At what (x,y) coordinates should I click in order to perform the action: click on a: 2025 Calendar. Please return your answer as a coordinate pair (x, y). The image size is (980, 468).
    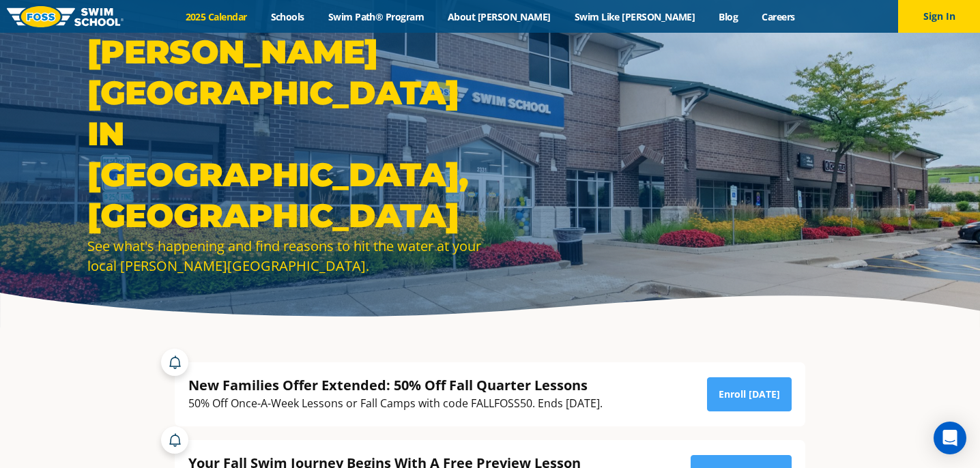
    Looking at the image, I should click on (216, 16).